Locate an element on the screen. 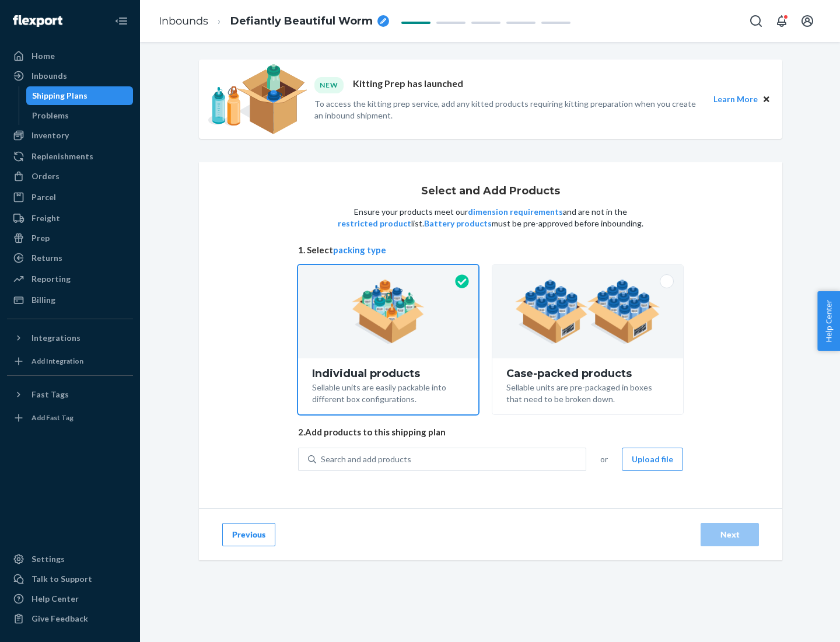  button: Close is located at coordinates (767, 99).